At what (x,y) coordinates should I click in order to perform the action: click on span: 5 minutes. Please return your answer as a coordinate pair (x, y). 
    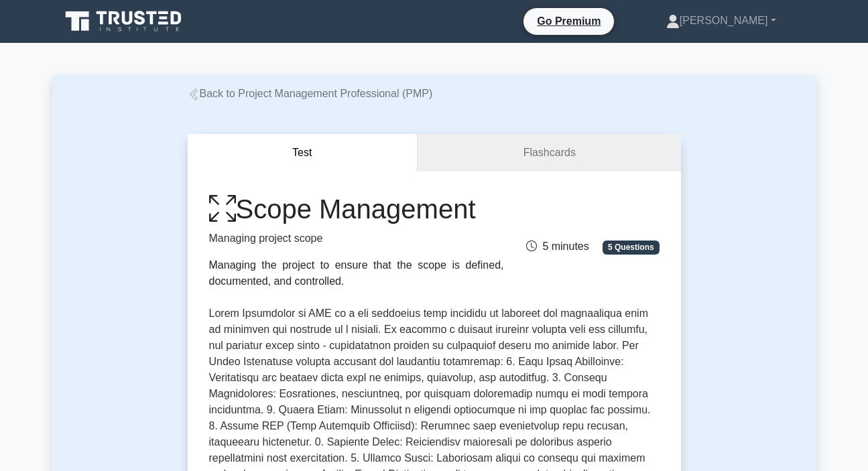
    Looking at the image, I should click on (557, 246).